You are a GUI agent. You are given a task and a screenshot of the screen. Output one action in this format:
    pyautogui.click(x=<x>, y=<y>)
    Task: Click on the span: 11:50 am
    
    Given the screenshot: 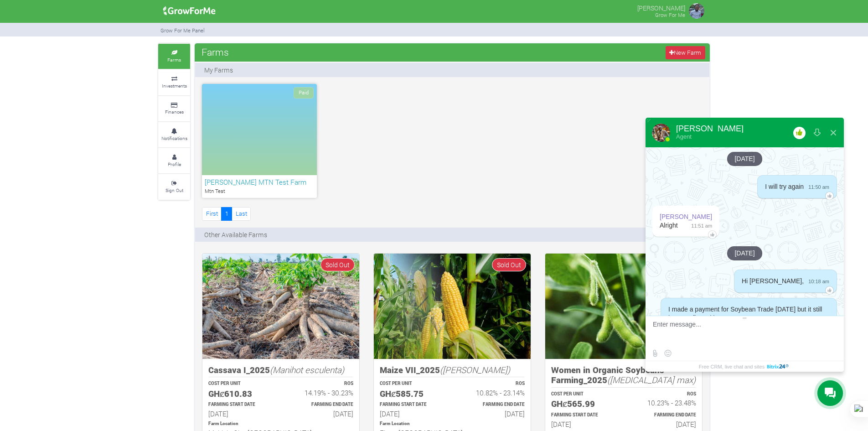 What is the action you would take?
    pyautogui.click(x=817, y=186)
    